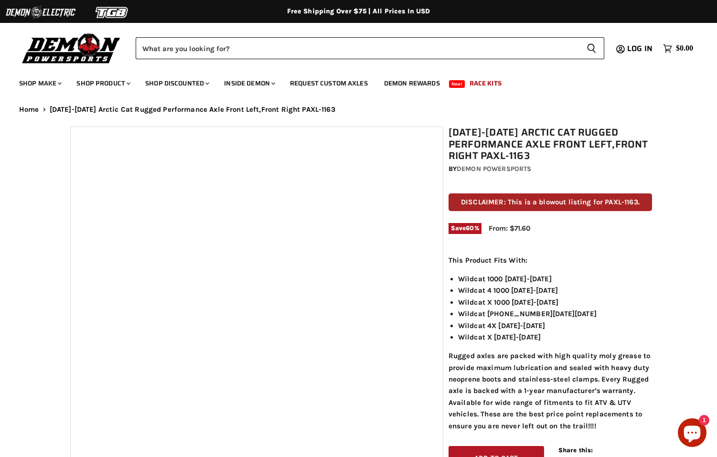  What do you see at coordinates (592, 48) in the screenshot?
I see `button: Search` at bounding box center [592, 48].